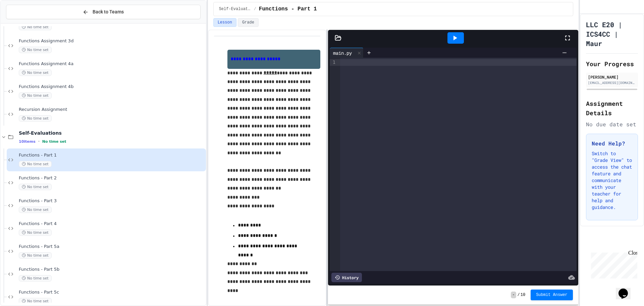 The image size is (644, 306). I want to click on span: 10 items, so click(27, 141).